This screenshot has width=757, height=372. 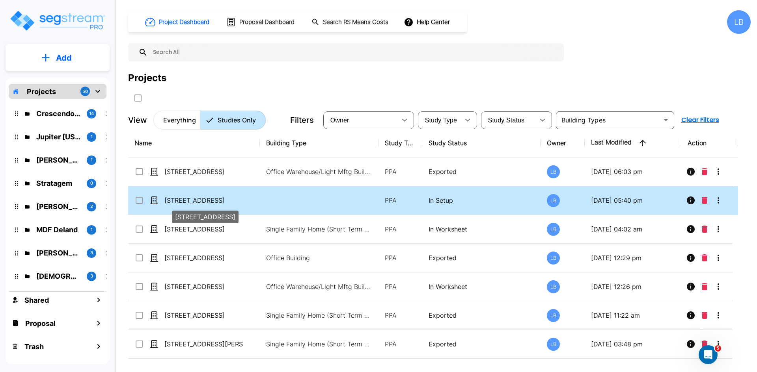 What do you see at coordinates (58, 230) in the screenshot?
I see `p: MDF Deland` at bounding box center [58, 230].